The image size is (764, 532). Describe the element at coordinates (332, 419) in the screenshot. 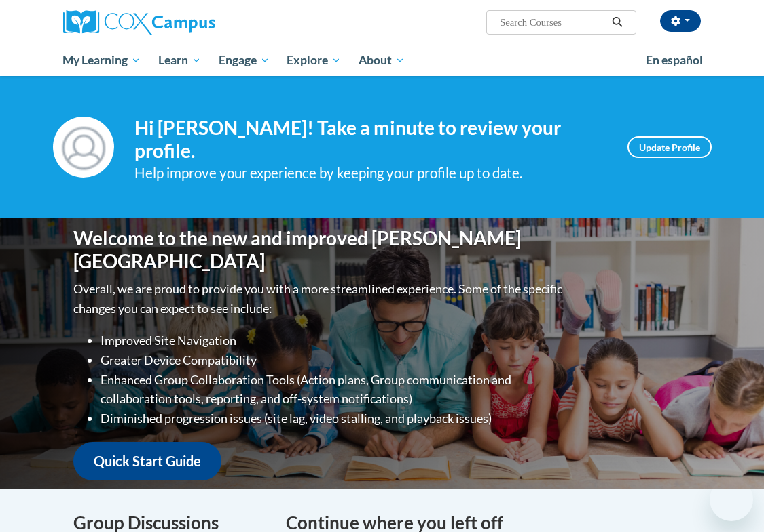

I see `li: Diminished progression issues (site lag, video stalling, and playback issues)` at that location.